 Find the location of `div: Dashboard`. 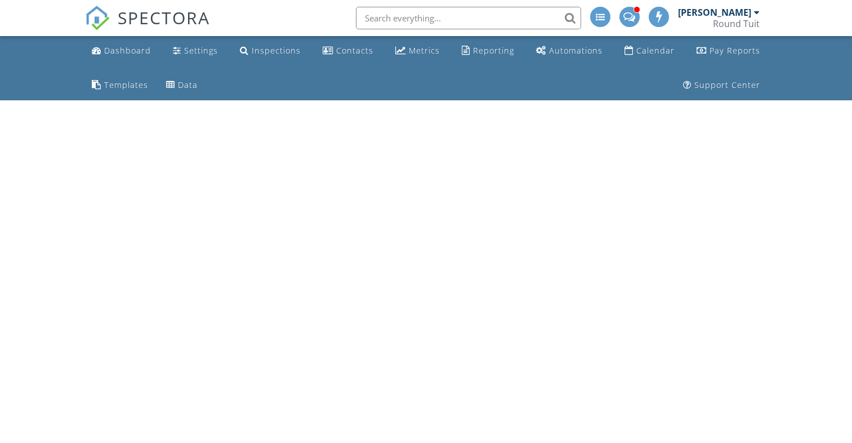

div: Dashboard is located at coordinates (127, 50).